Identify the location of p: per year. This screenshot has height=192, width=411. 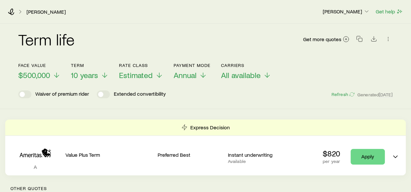
(331, 162).